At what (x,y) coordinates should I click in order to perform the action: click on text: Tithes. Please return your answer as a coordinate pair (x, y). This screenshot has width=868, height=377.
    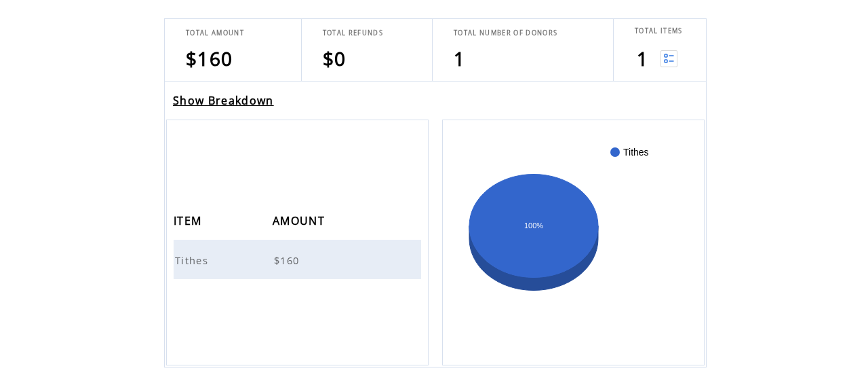
    Looking at the image, I should click on (636, 152).